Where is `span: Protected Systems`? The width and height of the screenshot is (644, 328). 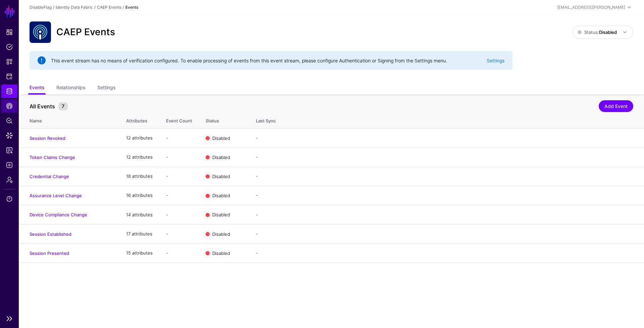
span: Protected Systems is located at coordinates (9, 77).